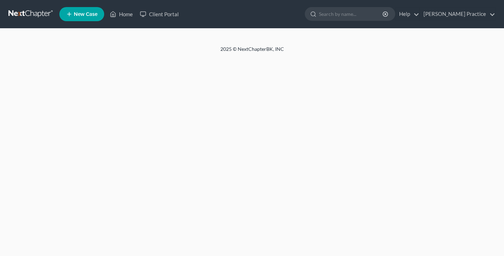 Image resolution: width=504 pixels, height=256 pixels. Describe the element at coordinates (252, 52) in the screenshot. I see `div: 2025 © NextChapterBK, INC` at that location.